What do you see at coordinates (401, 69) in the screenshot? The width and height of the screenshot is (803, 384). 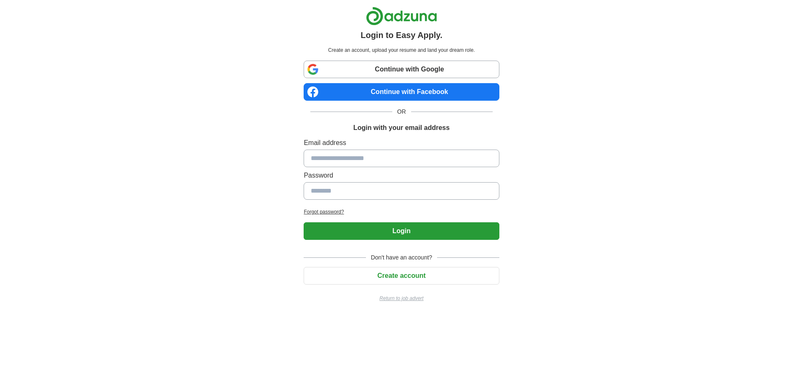 I see `a: Continue with Google` at bounding box center [401, 69].